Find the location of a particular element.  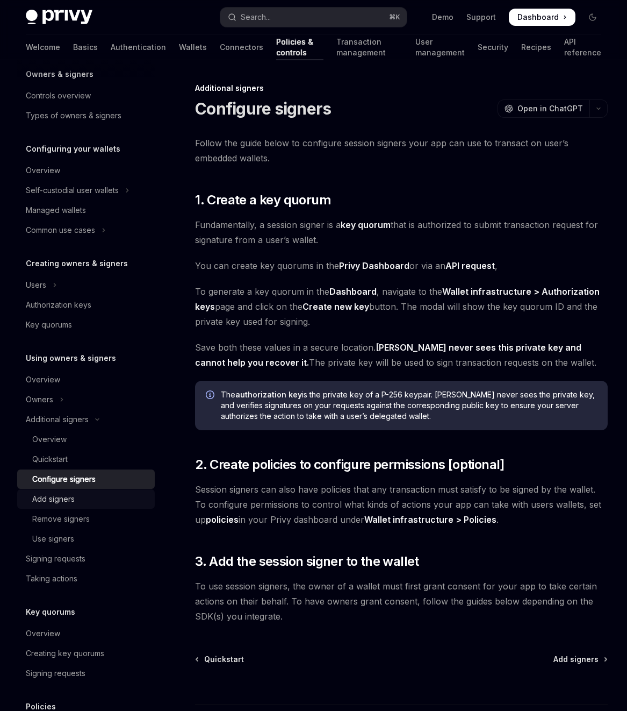

span: 3. Add the session signer to the wallet is located at coordinates (307, 561).